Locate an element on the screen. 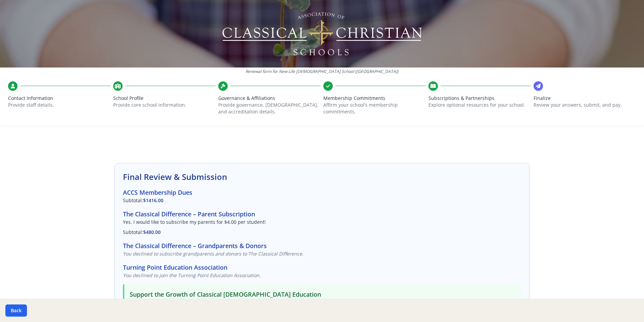  h3: The Classical Difference – Parent Subscription is located at coordinates (322, 214).